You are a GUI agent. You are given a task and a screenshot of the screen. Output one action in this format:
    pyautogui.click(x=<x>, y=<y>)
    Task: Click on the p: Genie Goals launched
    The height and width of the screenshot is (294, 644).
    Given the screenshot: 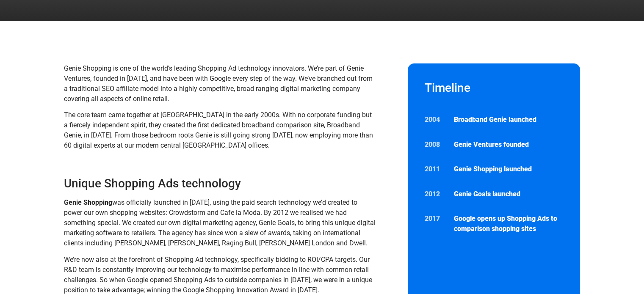 What is the action you would take?
    pyautogui.click(x=509, y=194)
    